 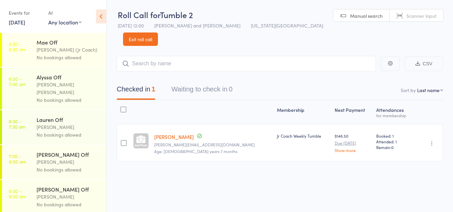 I want to click on button: Checked in1, so click(x=136, y=91).